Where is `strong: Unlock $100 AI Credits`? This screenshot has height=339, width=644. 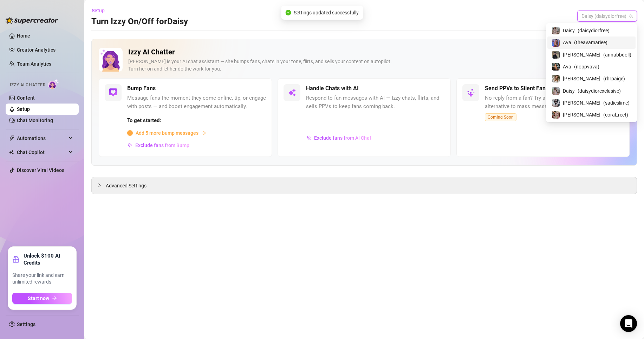
strong: Unlock $100 AI Credits is located at coordinates (48, 259).